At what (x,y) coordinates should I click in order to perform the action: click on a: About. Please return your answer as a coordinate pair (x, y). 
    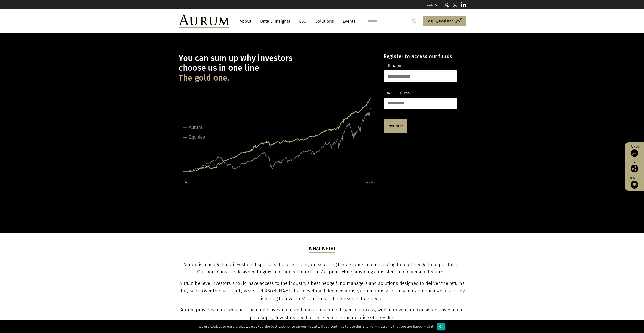
    Looking at the image, I should click on (245, 21).